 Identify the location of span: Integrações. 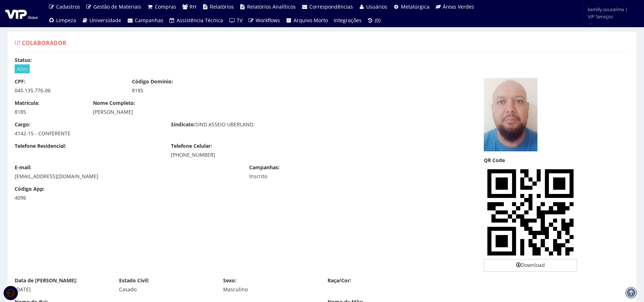
(347, 20).